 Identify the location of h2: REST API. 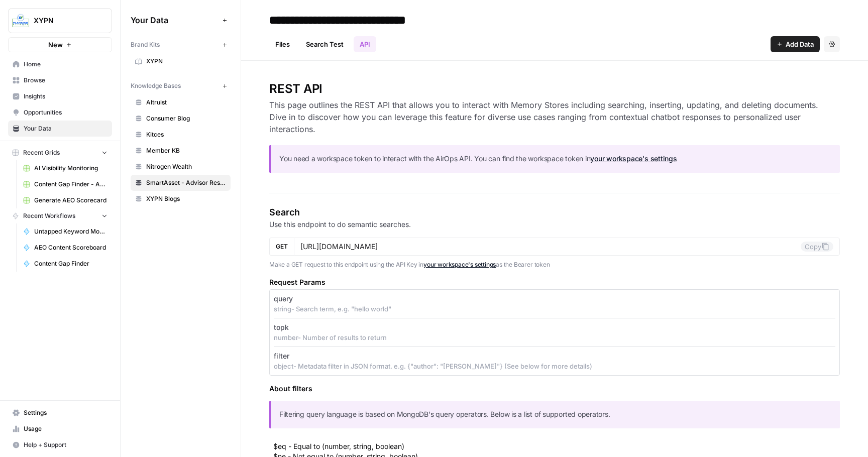
(555, 89).